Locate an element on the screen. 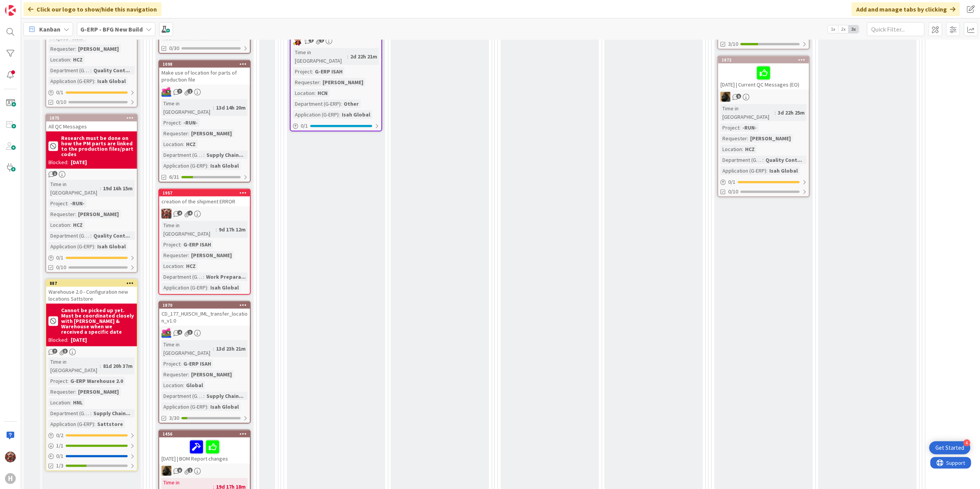 The image size is (980, 489). div: Get Started is located at coordinates (950, 448).